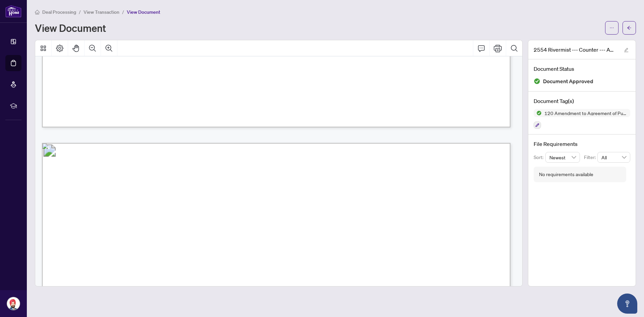 The height and width of the screenshot is (317, 644). I want to click on span: View Document, so click(143, 12).